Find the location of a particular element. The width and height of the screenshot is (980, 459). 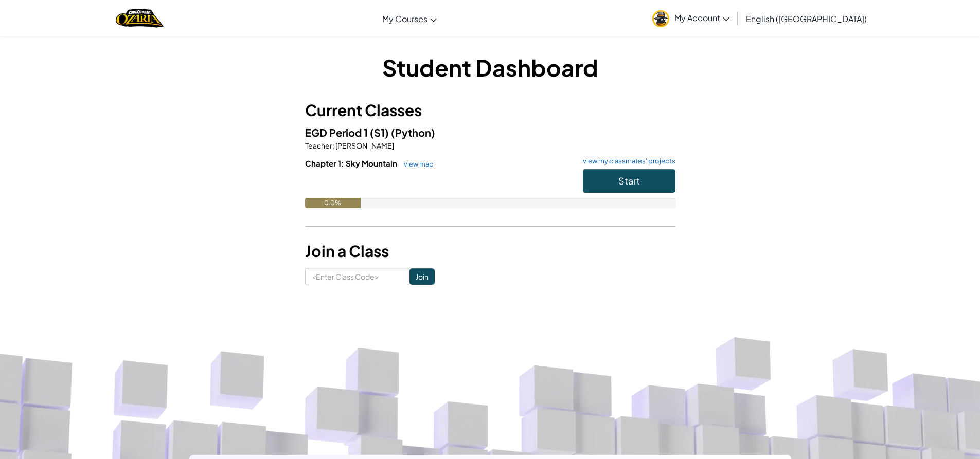

span: (Python) is located at coordinates (413, 133).